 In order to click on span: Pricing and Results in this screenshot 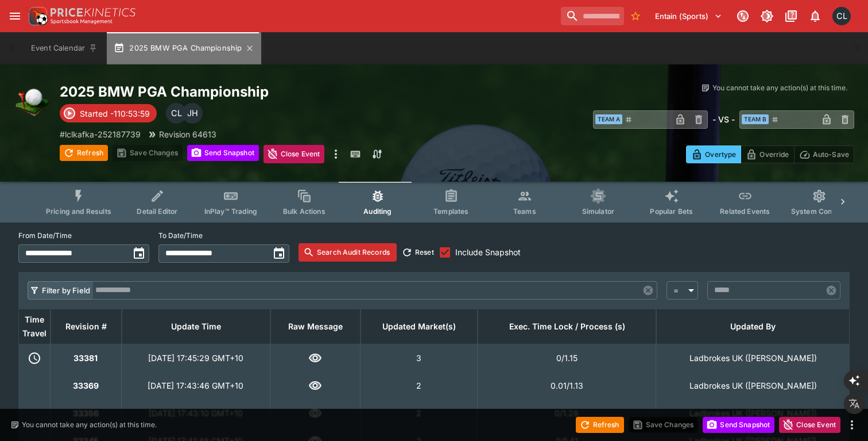, I will do `click(79, 211)`.